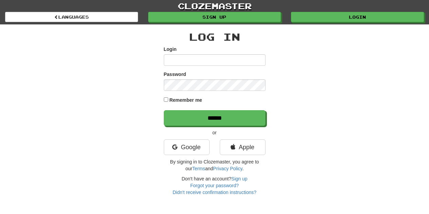  I want to click on a: Languages, so click(72, 17).